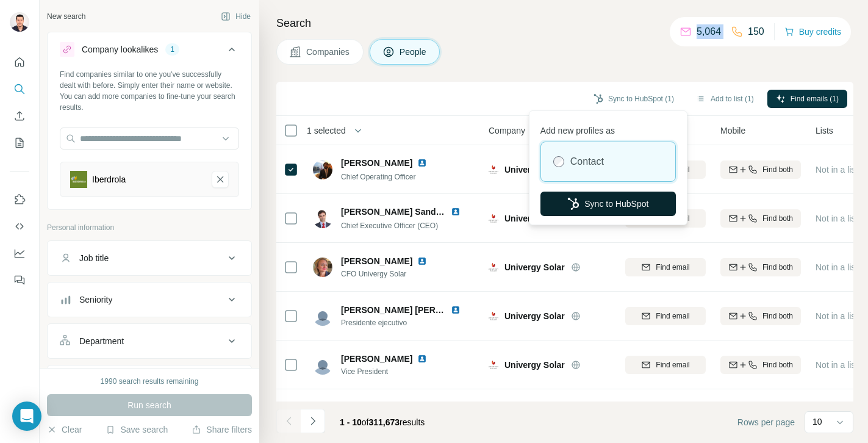 This screenshot has width=868, height=443. What do you see at coordinates (350, 422) in the screenshot?
I see `span: 1 - 10` at bounding box center [350, 422].